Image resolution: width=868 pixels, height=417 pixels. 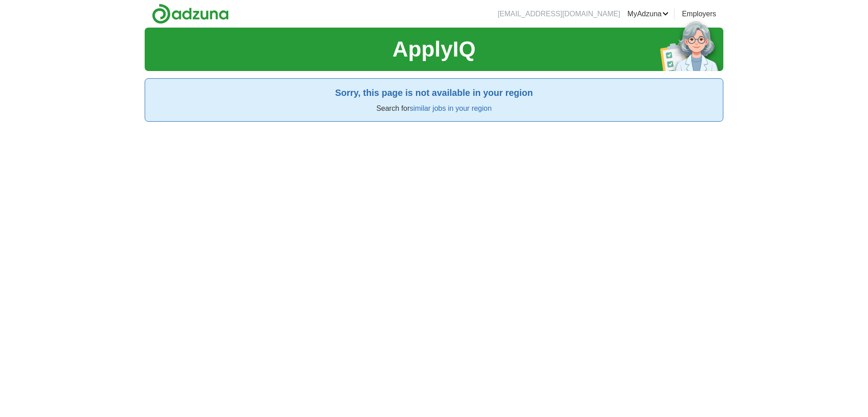 I want to click on h1: ApplyIQ, so click(x=434, y=49).